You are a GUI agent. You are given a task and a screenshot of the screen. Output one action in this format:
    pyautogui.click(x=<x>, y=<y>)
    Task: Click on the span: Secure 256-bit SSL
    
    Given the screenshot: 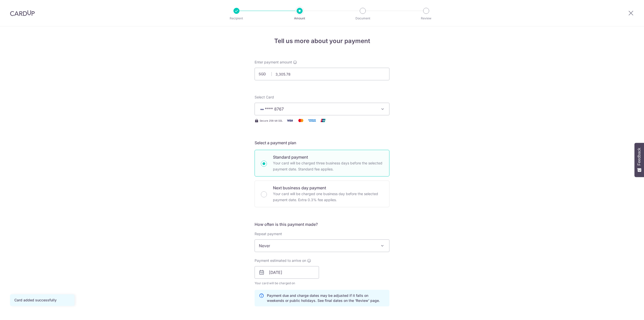 What is the action you would take?
    pyautogui.click(x=271, y=121)
    